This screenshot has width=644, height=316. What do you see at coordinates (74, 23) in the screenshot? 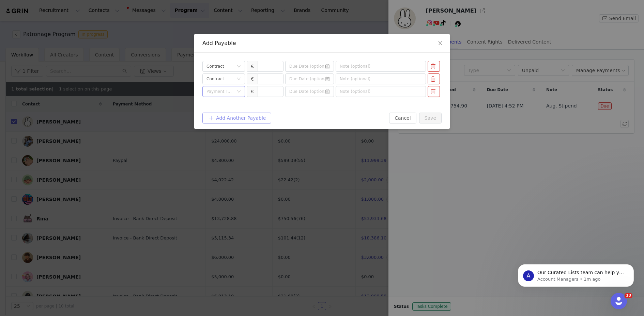
I see `p: Our Curated Lists team can help you find more creators! Our team of prospect-sourcing experts are...` at bounding box center [74, 23].